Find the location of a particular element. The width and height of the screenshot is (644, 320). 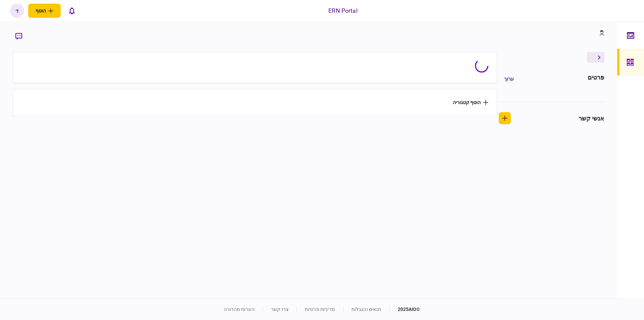

a: צרו קשר is located at coordinates (280, 309).